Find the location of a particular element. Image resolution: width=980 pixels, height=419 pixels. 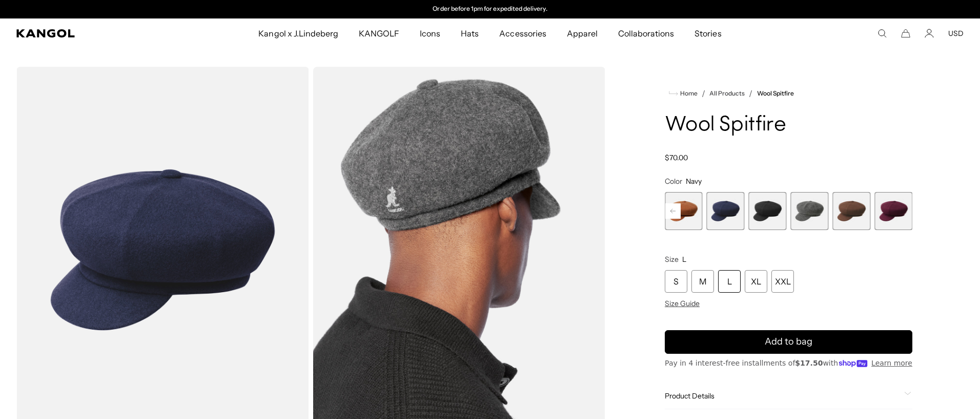

p: Order before 1pm for expedited delivery. is located at coordinates (489, 10).